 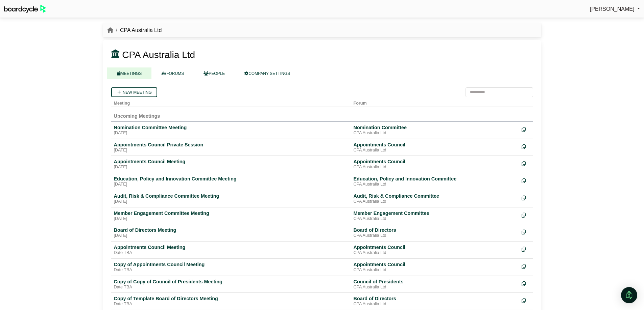 What do you see at coordinates (231, 196) in the screenshot?
I see `div: Audit, Risk & Compliance Committee Meeting` at bounding box center [231, 196].